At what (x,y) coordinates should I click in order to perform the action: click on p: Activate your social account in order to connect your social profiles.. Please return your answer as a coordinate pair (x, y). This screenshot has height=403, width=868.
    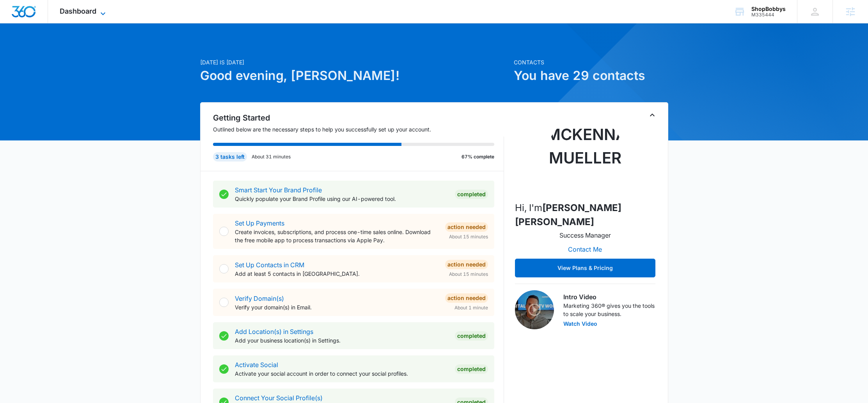
    Looking at the image, I should click on (342, 374).